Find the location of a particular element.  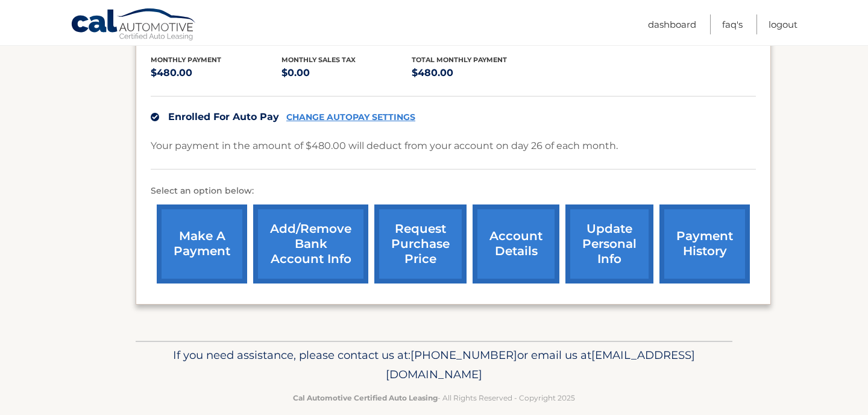

a: payment history is located at coordinates (705, 244).